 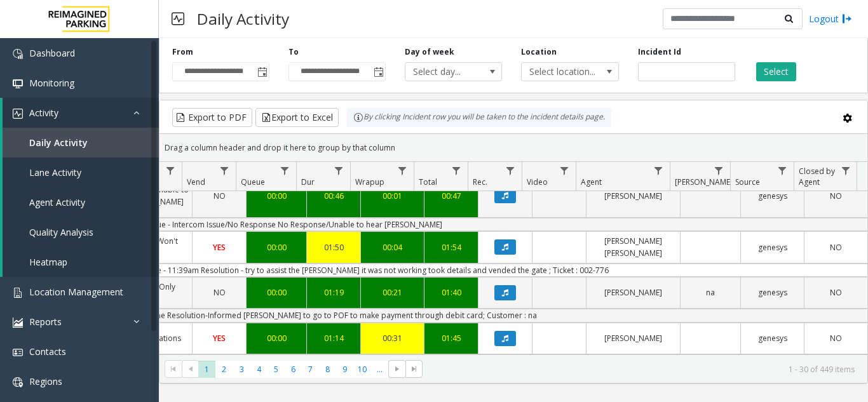 What do you see at coordinates (55, 172) in the screenshot?
I see `span: Lane Activity` at bounding box center [55, 172].